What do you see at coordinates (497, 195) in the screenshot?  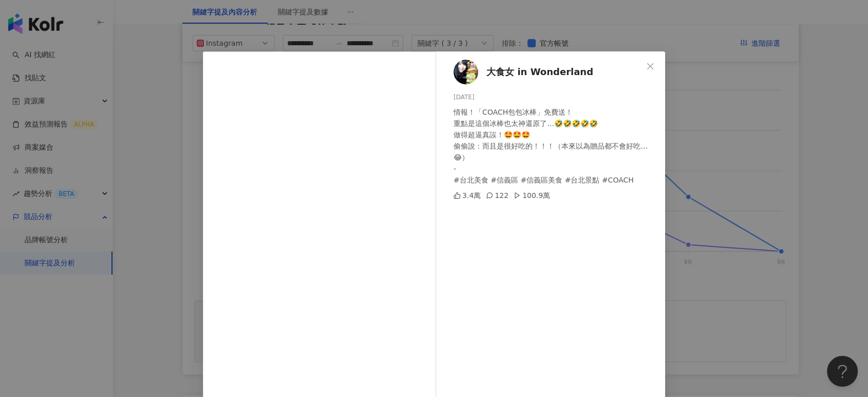 I see `div: 122` at bounding box center [497, 195].